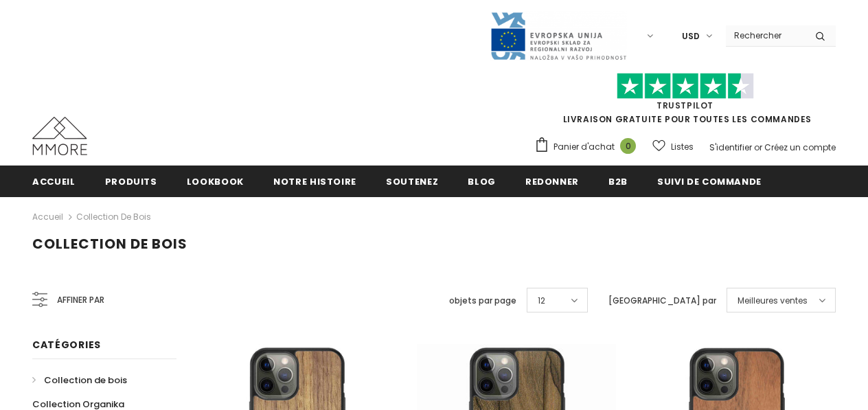  What do you see at coordinates (215, 182) in the screenshot?
I see `span: Lookbook` at bounding box center [215, 182].